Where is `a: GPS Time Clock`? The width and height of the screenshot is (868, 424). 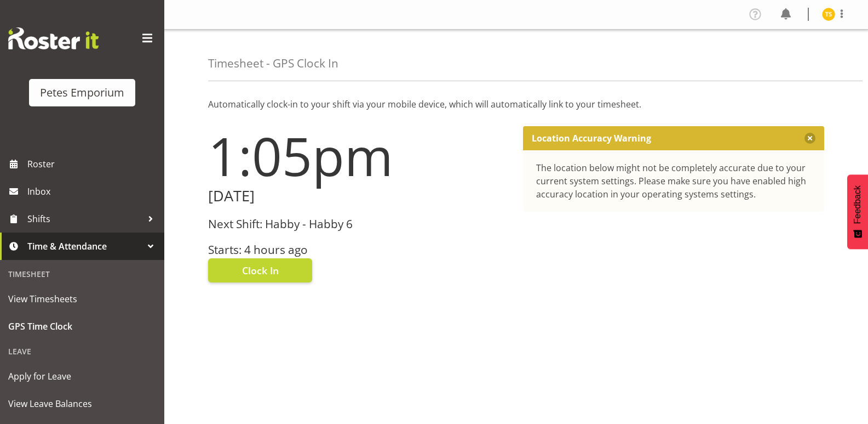 a: GPS Time Clock is located at coordinates (82, 326).